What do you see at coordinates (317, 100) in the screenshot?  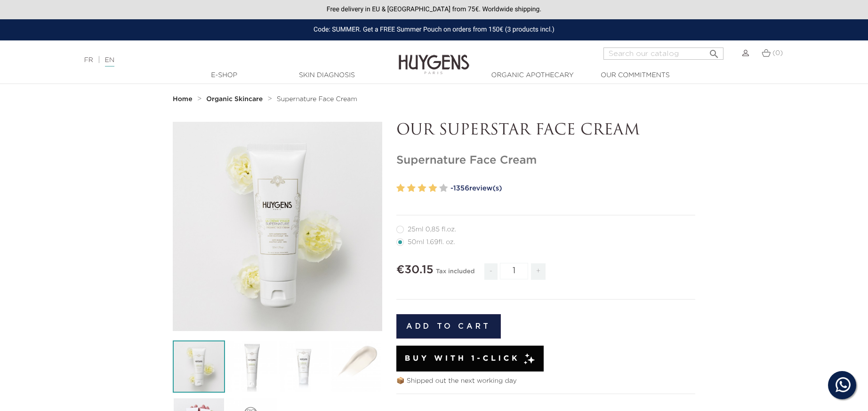 I see `a: Supernature Face Cream` at bounding box center [317, 100].